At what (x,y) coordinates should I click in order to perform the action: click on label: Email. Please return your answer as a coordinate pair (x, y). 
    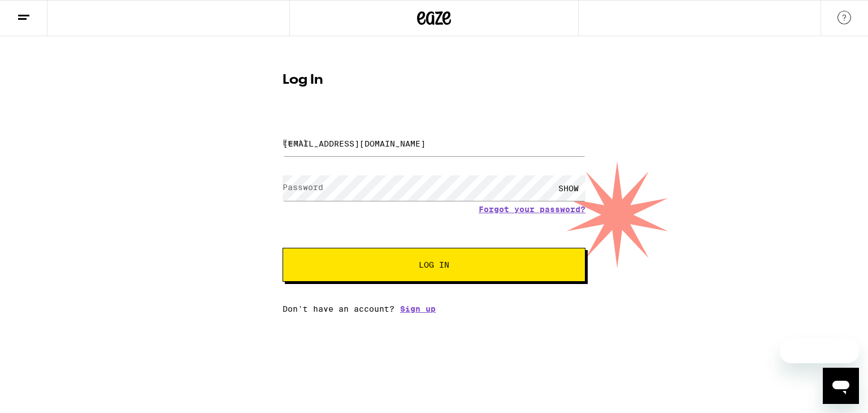
    Looking at the image, I should click on (295, 142).